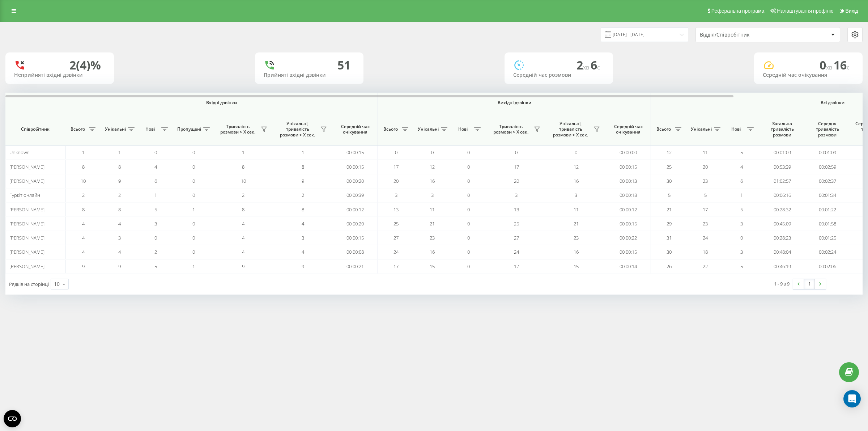 The width and height of the screenshot is (868, 431). I want to click on div: Неприйняті вхідні дзвінки, so click(60, 75).